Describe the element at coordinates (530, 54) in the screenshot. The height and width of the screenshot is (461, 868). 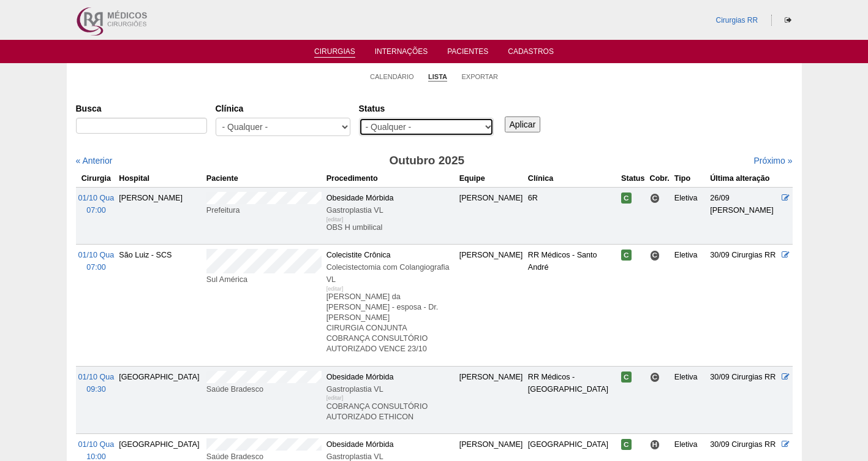
I see `a: Cadastros` at that location.